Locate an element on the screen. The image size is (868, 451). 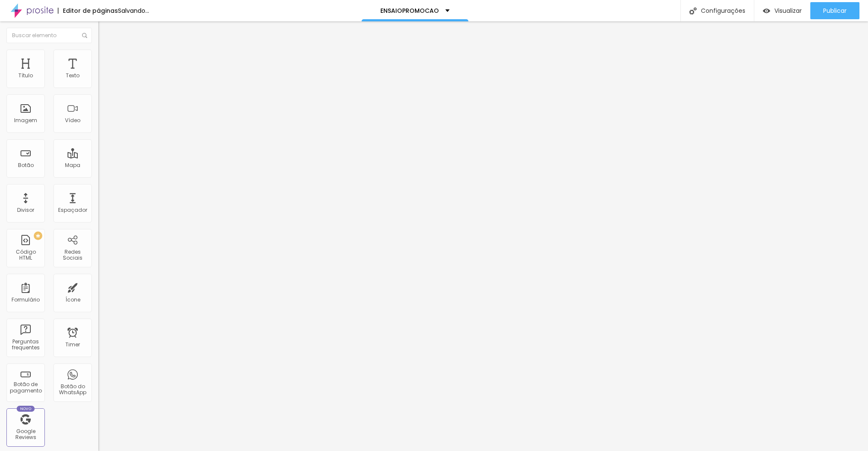
div: Botão is located at coordinates (26, 165).